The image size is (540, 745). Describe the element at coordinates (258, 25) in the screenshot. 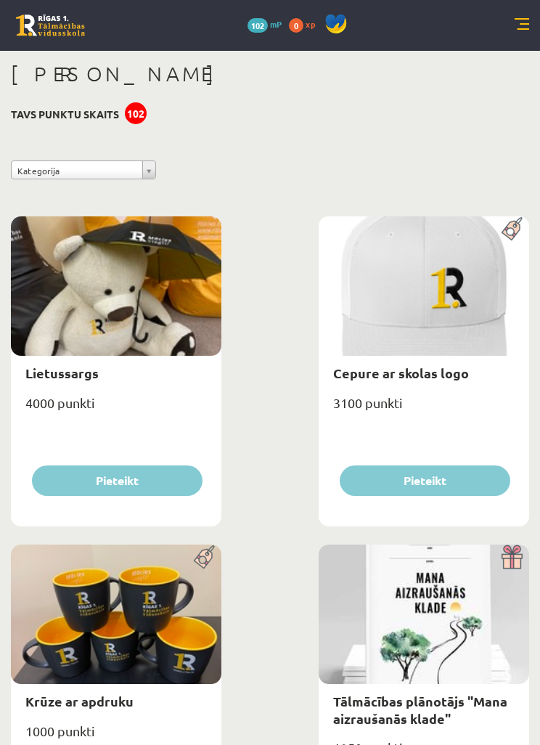

I see `span: 102` at that location.